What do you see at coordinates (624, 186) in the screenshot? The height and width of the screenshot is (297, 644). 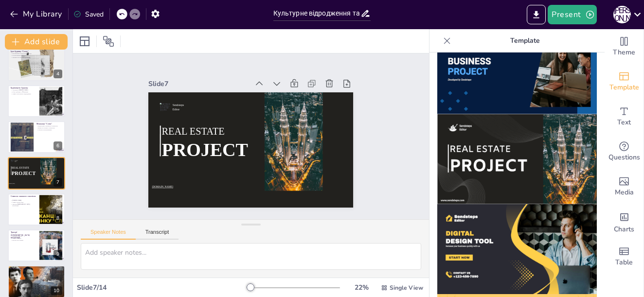 I see `div: Add images, graphics, shapes or video` at bounding box center [624, 186].